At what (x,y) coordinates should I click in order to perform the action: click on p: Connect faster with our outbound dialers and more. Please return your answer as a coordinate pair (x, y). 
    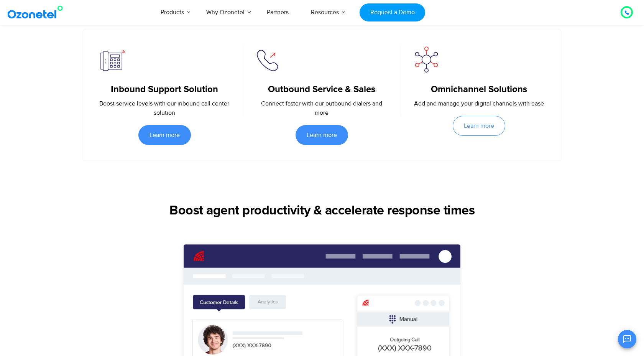
    Looking at the image, I should click on (322, 108).